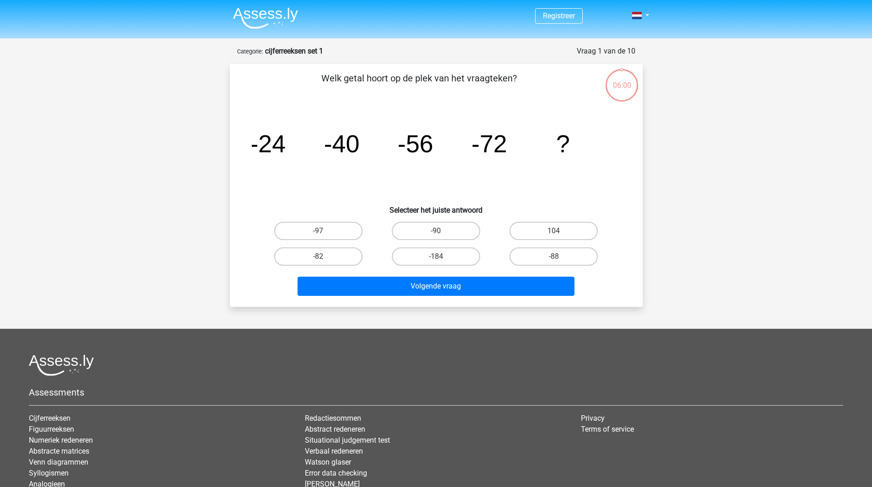  What do you see at coordinates (49, 418) in the screenshot?
I see `a: Cijferreeksen` at bounding box center [49, 418].